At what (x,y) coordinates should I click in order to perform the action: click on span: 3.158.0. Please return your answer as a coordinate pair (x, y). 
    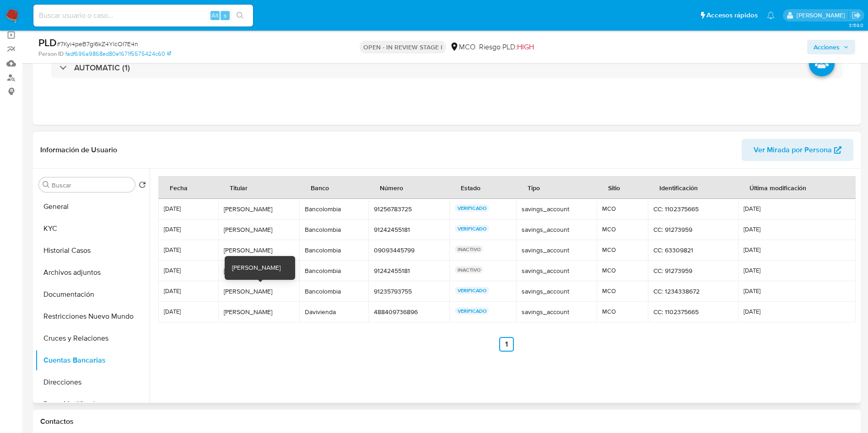
    Looking at the image, I should click on (856, 25).